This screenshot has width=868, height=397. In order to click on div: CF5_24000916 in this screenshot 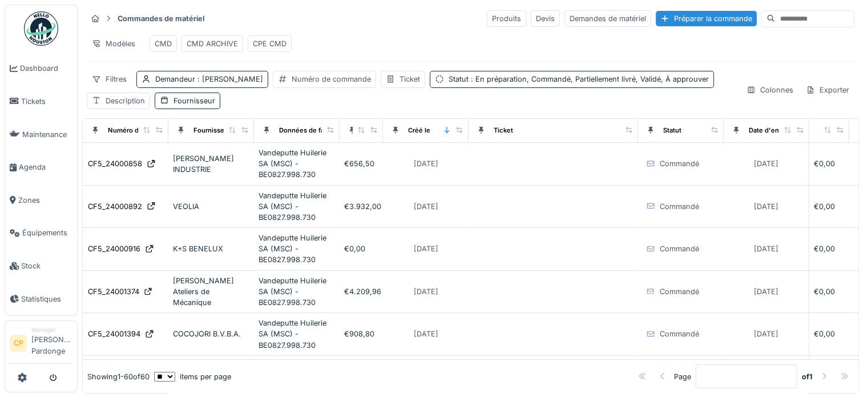, I will do `click(114, 248)`.